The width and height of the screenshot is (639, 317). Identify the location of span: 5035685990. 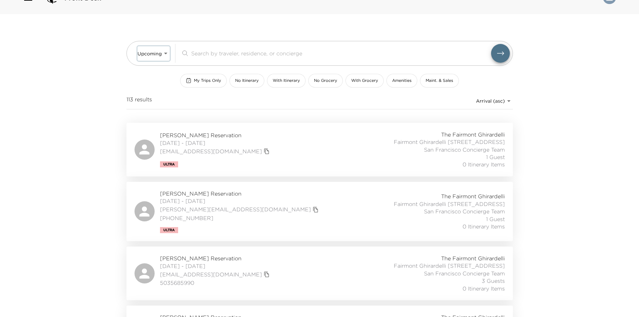
(216, 283).